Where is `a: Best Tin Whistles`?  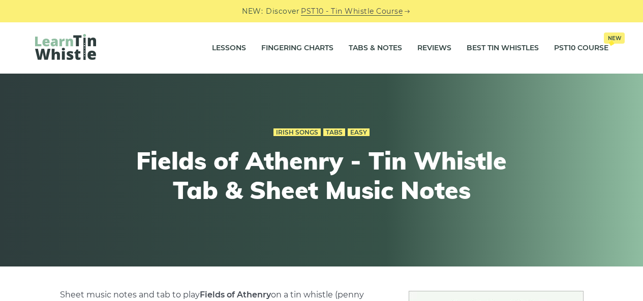
a: Best Tin Whistles is located at coordinates (502, 48).